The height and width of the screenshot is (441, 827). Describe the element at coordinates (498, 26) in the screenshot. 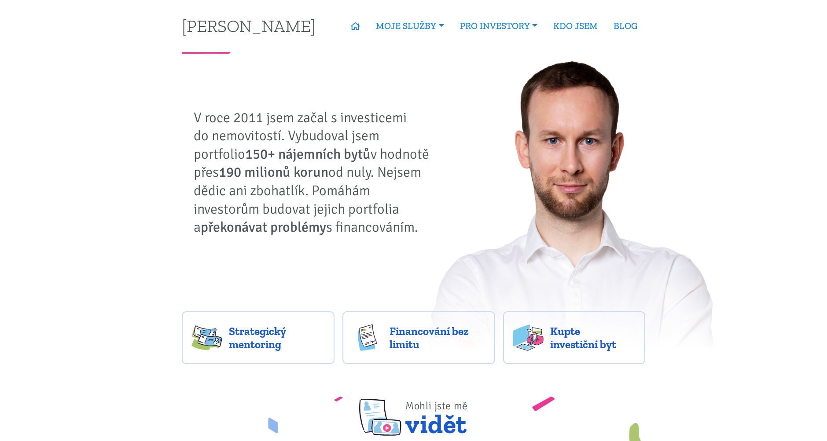

I see `a: PRO INVESTORY` at that location.